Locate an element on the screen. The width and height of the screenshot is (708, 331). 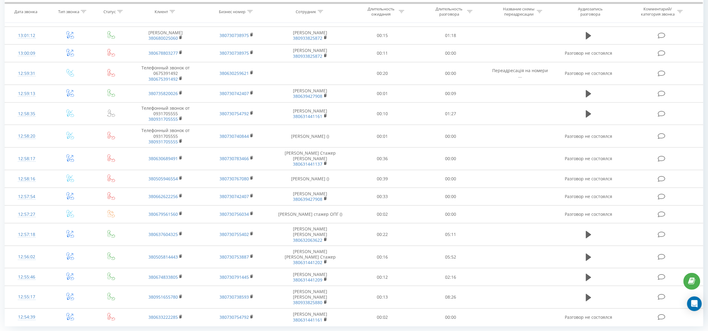
a: 380633222285 is located at coordinates (163, 318).